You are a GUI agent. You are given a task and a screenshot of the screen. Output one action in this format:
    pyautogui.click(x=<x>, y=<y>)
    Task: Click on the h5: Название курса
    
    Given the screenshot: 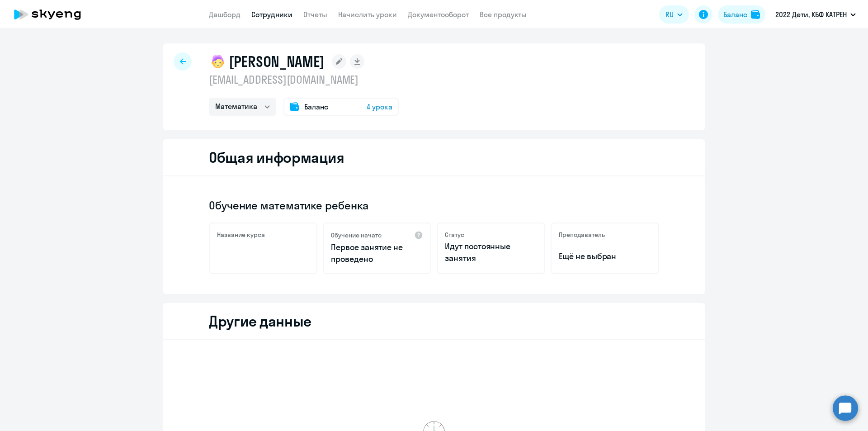 What is the action you would take?
    pyautogui.click(x=241, y=235)
    